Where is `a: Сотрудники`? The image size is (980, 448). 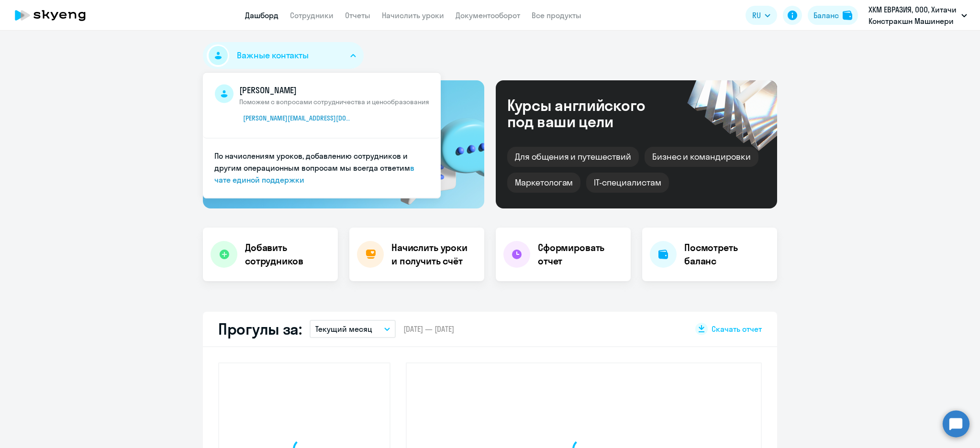
a: Сотрудники is located at coordinates (311, 15).